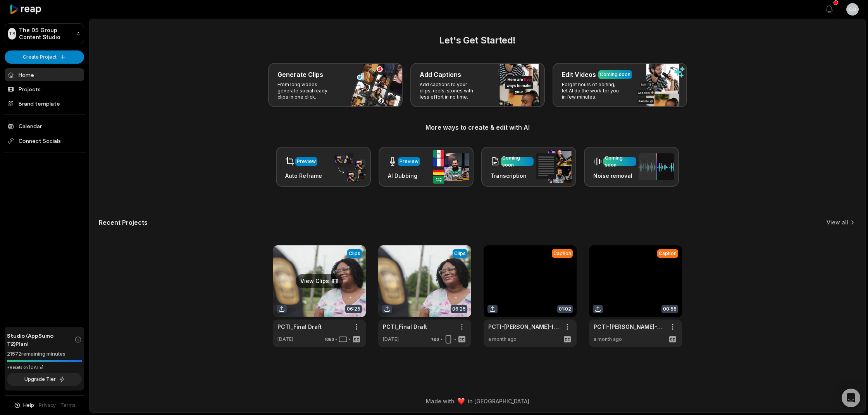 This screenshot has width=868, height=415. Describe the element at coordinates (554, 167) in the screenshot. I see `img: transcription.png` at that location.